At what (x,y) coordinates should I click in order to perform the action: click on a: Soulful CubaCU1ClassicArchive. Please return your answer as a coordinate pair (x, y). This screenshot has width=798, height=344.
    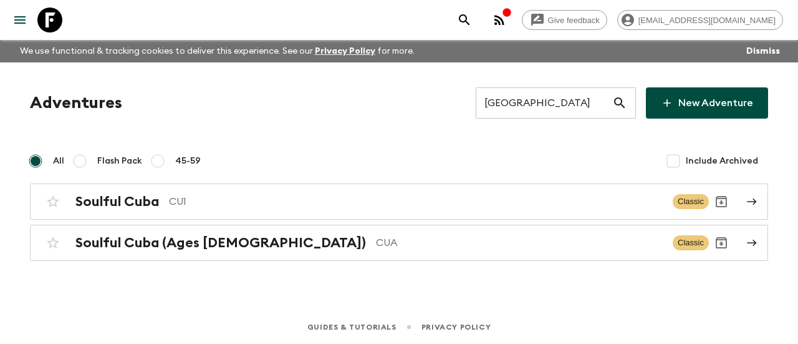
    Looking at the image, I should click on (399, 201).